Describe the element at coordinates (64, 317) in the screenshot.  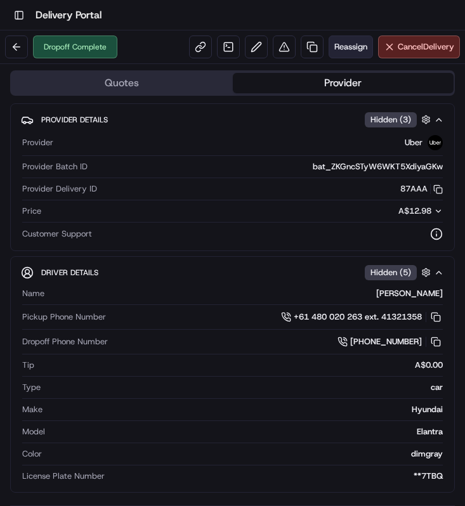
I see `span: Pickup Phone Number` at that location.